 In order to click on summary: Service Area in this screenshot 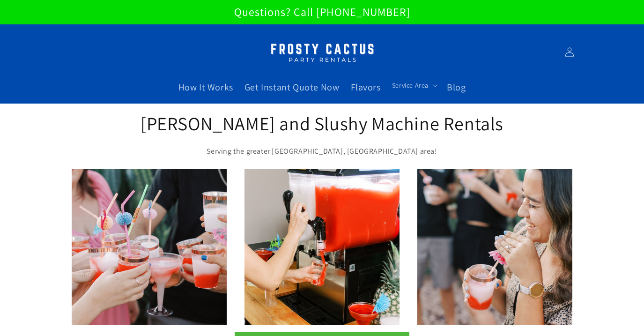, I will do `click(414, 85)`.